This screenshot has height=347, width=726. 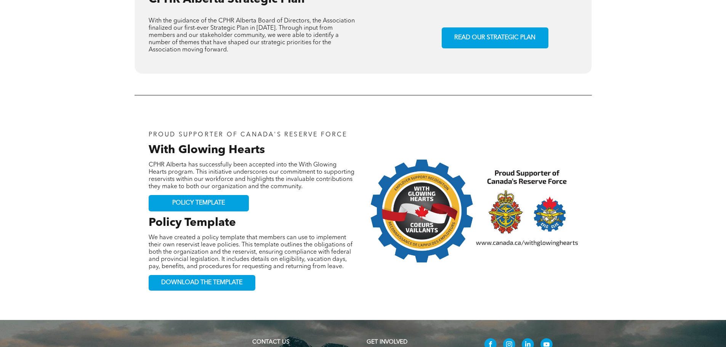 I want to click on span: PROUD SUPPORTER OF CANADA'S RESERVE FORCE, so click(x=248, y=135).